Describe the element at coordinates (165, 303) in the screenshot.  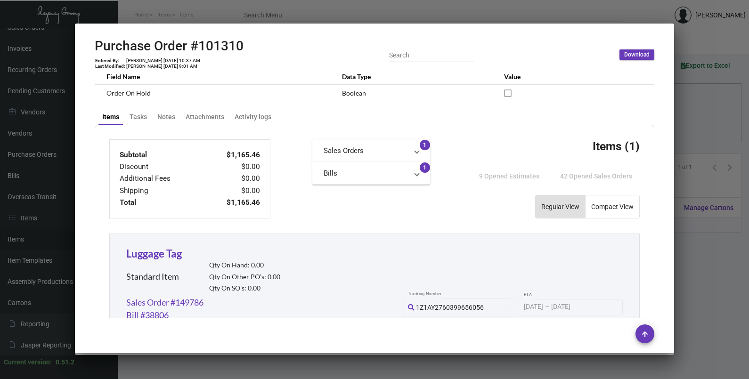
I see `a: Sales Order #149786` at that location.